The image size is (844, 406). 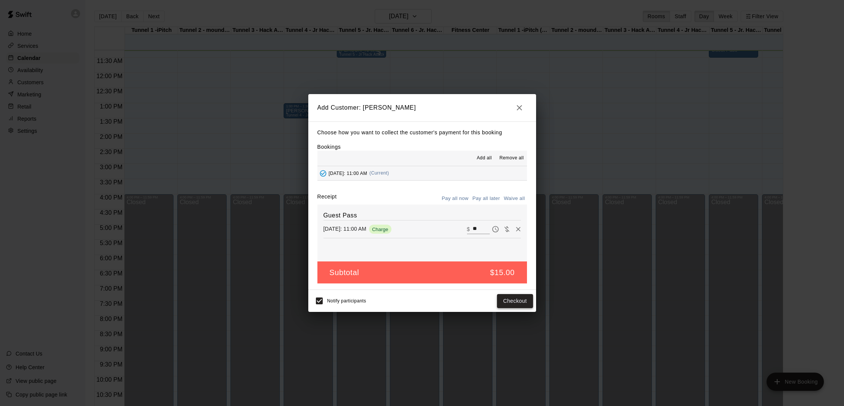 I want to click on h6: Guest Pass, so click(x=422, y=216).